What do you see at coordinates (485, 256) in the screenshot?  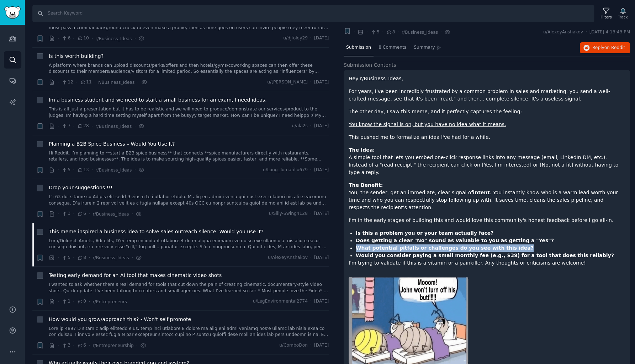 I see `strong: Would you consider paying a small monthly fee (e.g., $39) for a tool that does this reliably?` at bounding box center [485, 256].